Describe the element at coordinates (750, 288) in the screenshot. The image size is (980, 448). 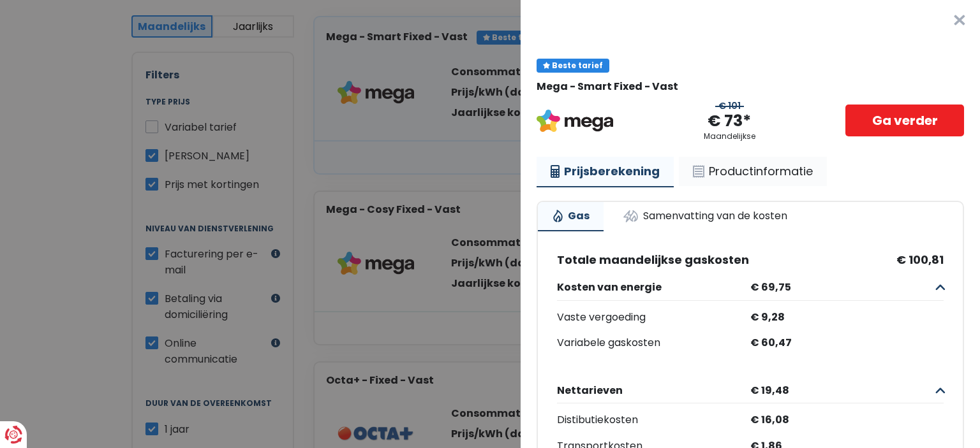
I see `button: Kosten van energie € 69,75` at that location.